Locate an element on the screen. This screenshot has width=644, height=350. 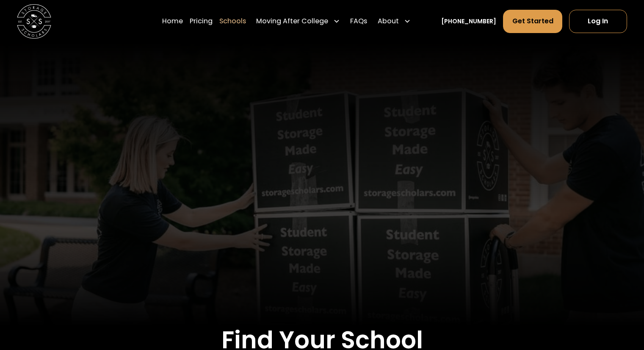
a: FAQs is located at coordinates (358, 21).